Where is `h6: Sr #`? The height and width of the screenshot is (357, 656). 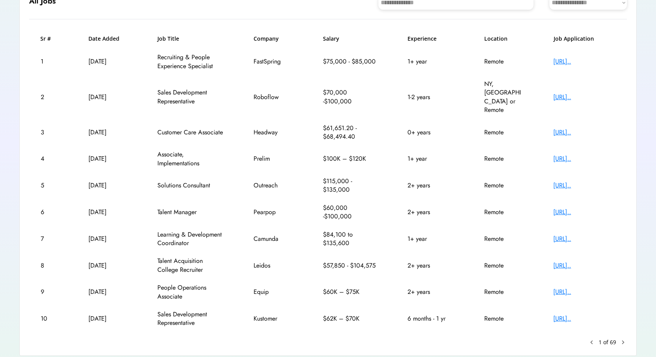 h6: Sr # is located at coordinates (49, 39).